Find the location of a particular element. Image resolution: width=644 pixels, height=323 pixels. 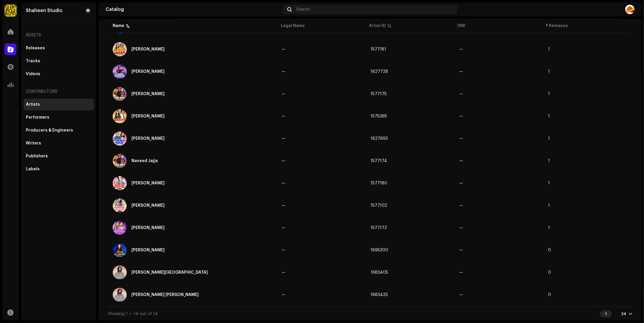

re-m-nav-item: Videos is located at coordinates (59, 74).